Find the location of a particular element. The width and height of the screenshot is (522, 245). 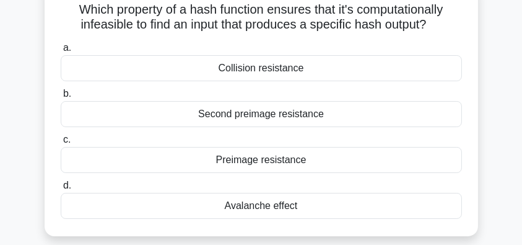

span: d. is located at coordinates (67, 184).